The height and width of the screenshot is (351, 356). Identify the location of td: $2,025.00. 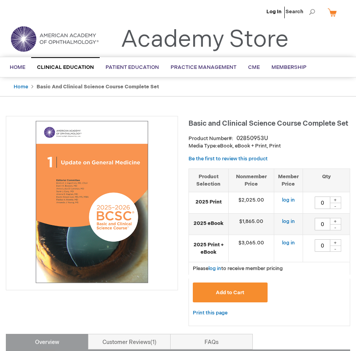
(251, 203).